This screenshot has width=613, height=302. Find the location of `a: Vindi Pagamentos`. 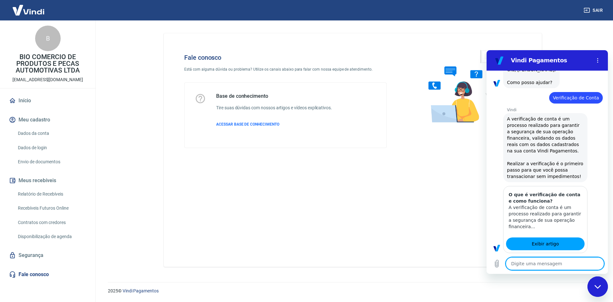

a: Vindi Pagamentos is located at coordinates (141, 291).